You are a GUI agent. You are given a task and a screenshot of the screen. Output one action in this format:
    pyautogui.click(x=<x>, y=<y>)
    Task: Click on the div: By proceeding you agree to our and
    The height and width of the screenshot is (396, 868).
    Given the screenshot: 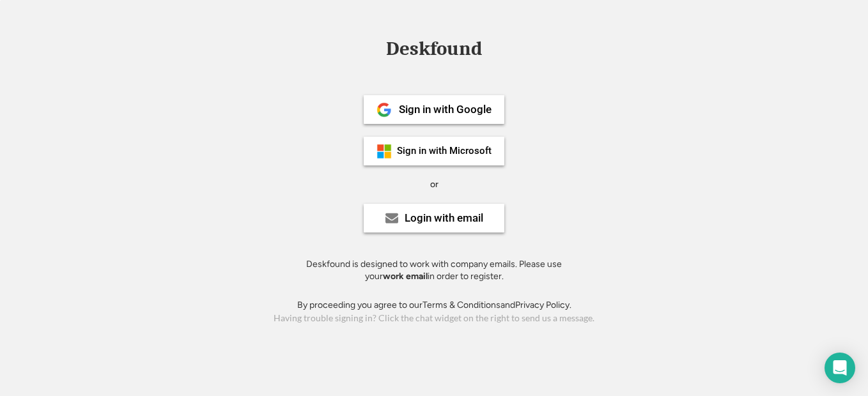 What is the action you would take?
    pyautogui.click(x=434, y=305)
    